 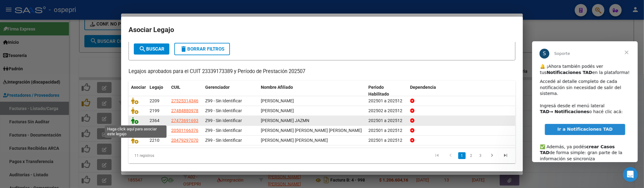 What do you see at coordinates (437, 156) in the screenshot?
I see `a: go to first page` at bounding box center [437, 156].